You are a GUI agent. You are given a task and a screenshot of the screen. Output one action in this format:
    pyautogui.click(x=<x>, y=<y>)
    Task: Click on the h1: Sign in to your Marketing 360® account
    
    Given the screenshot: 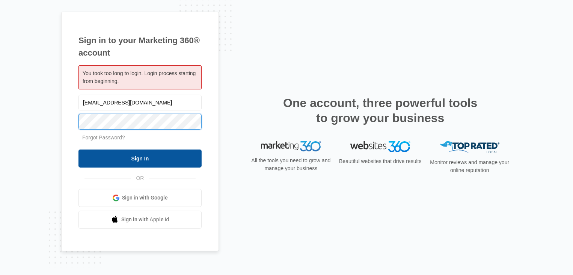 What is the action you would take?
    pyautogui.click(x=140, y=47)
    